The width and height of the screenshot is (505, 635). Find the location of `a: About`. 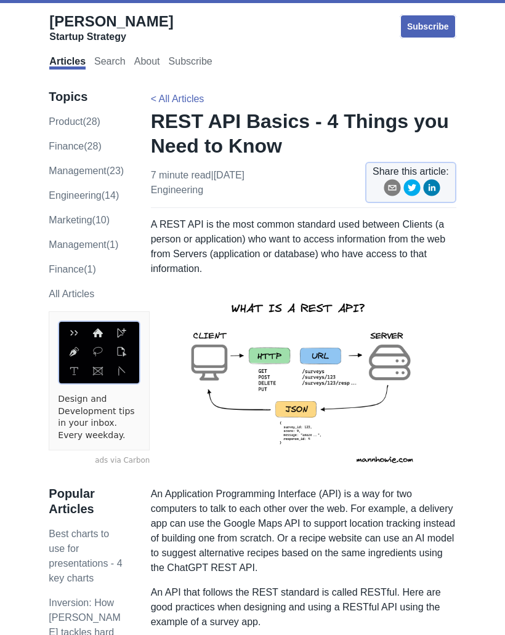

a: About is located at coordinates (147, 63).